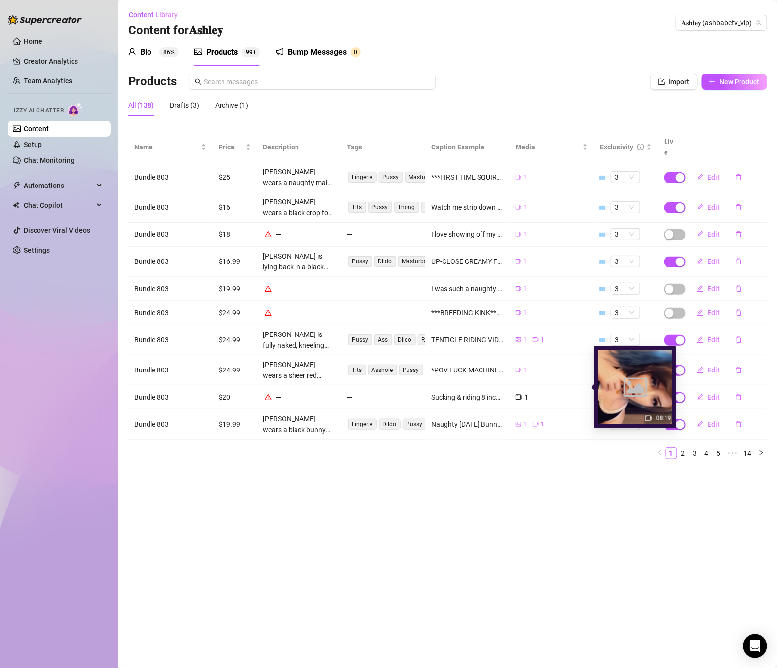  I want to click on td: $25, so click(235, 177).